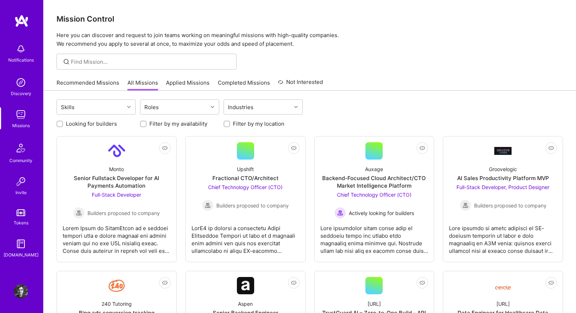 This screenshot has width=576, height=313. Describe the element at coordinates (300, 84) in the screenshot. I see `a: Not Interested` at that location.